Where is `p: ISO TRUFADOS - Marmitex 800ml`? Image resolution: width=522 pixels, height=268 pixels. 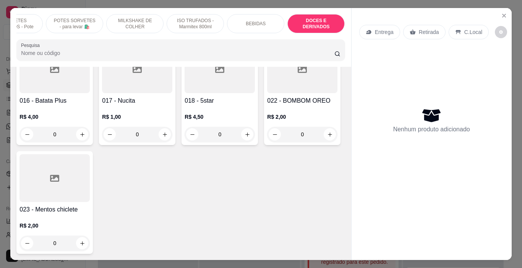
p: ISO TRUFADOS - Marmitex 800ml is located at coordinates (195, 24).